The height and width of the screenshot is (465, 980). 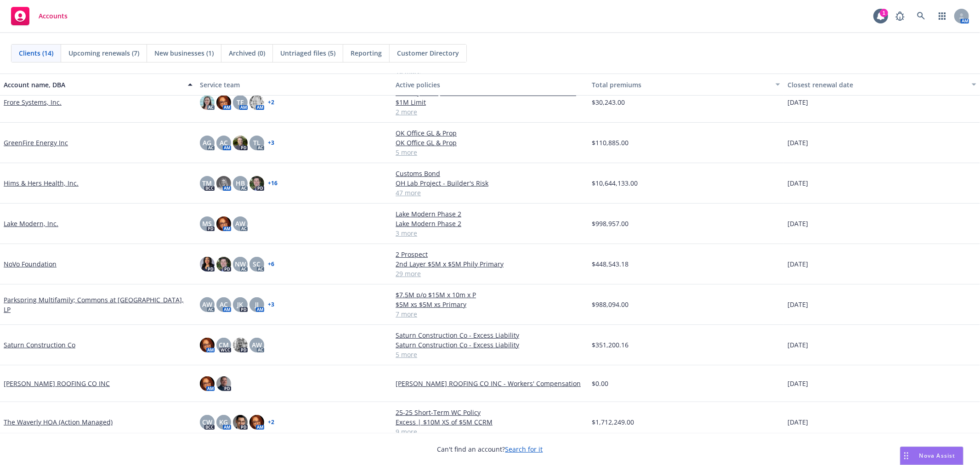 What do you see at coordinates (39, 344) in the screenshot?
I see `a: Saturn Construction Co` at bounding box center [39, 344].